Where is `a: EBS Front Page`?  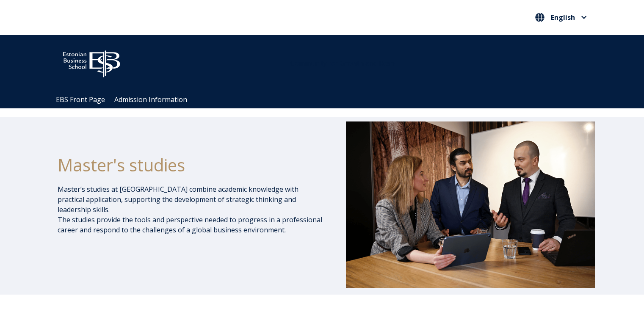
a: EBS Front Page is located at coordinates (81, 99).